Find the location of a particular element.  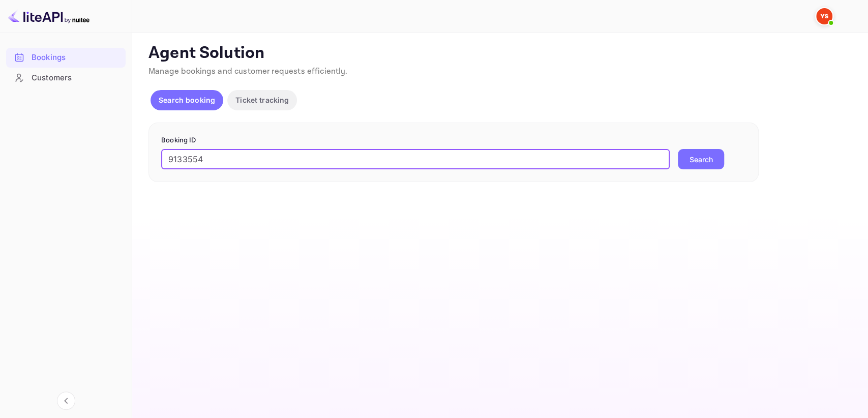

img: LiteAPI logo is located at coordinates (49, 17).